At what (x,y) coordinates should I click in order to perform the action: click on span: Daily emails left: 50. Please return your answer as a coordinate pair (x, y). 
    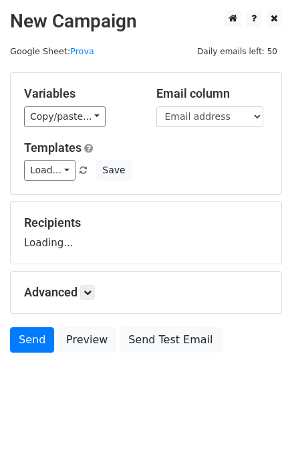
    Looking at the image, I should click on (237, 51).